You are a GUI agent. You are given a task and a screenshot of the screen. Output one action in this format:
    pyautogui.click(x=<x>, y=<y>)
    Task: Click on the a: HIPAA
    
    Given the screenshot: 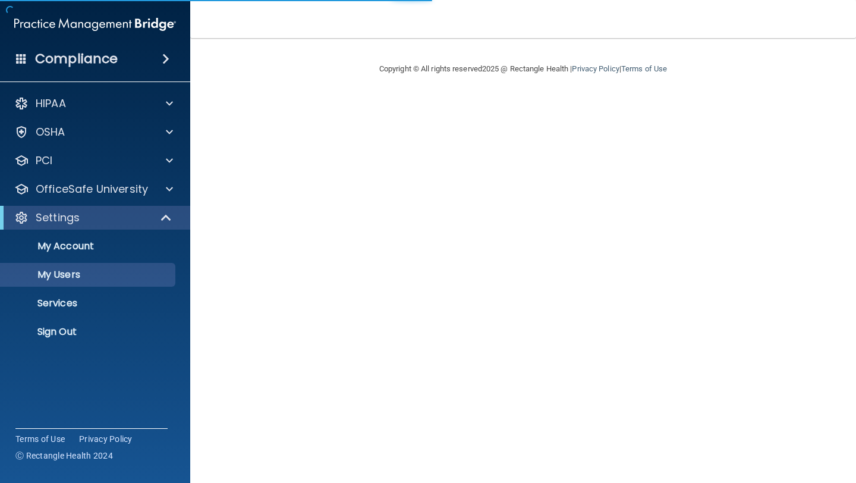 What is the action you would take?
    pyautogui.click(x=93, y=103)
    